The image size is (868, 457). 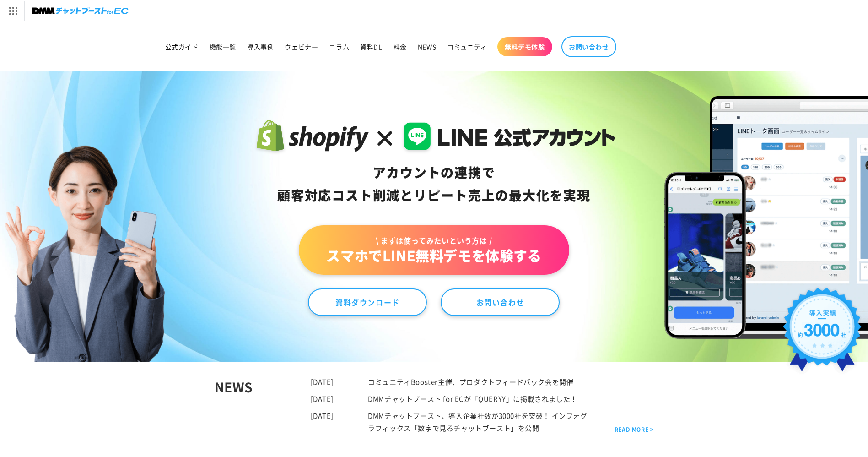 What do you see at coordinates (427, 46) in the screenshot?
I see `a: NEWS` at bounding box center [427, 46].